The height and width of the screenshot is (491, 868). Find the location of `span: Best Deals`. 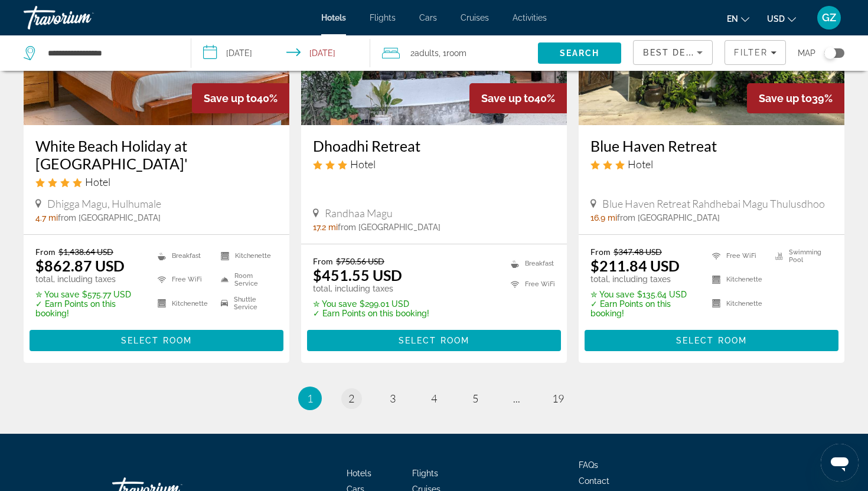

span: Best Deals is located at coordinates (674, 53).